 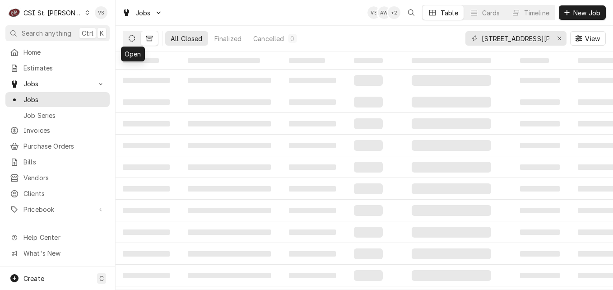 I want to click on span: View, so click(x=593, y=38).